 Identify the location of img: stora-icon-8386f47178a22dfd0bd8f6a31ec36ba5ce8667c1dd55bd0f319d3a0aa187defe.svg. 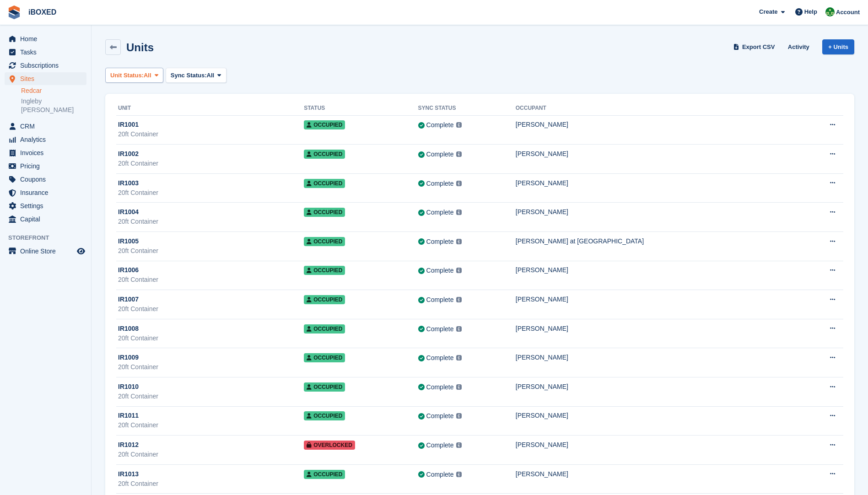
(14, 13).